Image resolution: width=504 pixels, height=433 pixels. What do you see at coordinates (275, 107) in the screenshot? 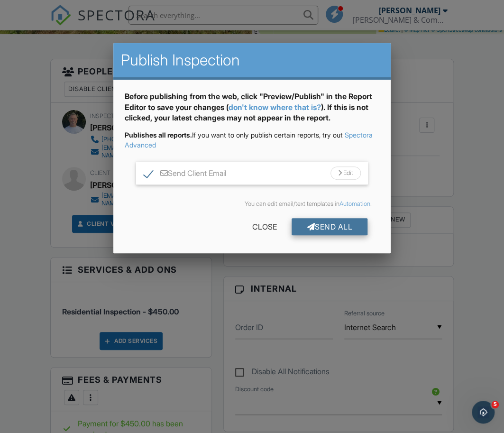
I see `a: don't know where that is?` at bounding box center [275, 107].